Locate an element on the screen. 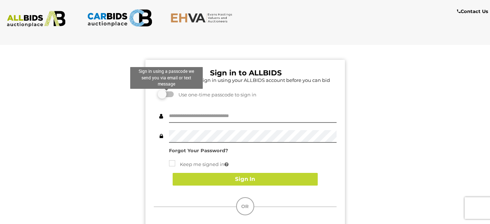 This screenshot has width=490, height=224. img: CARBIDS.com.au is located at coordinates (120, 18).